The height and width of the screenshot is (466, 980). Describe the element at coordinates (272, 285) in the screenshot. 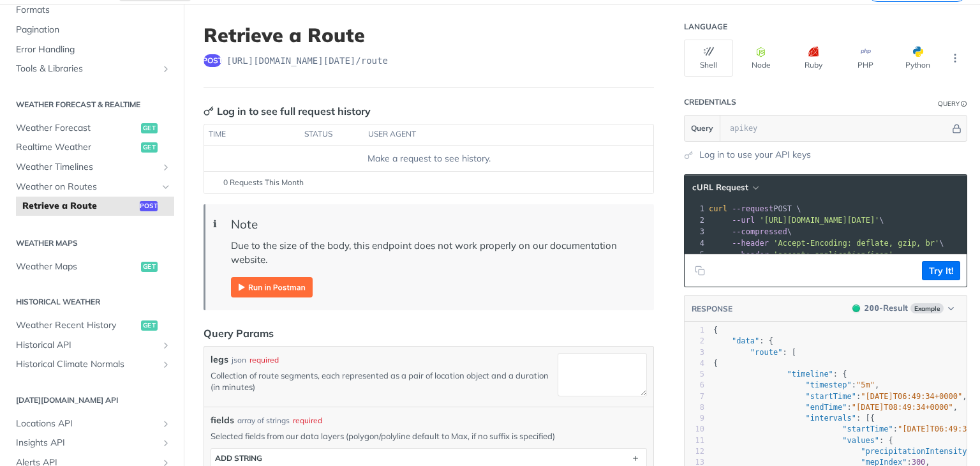

I see `span: Expand image` at that location.